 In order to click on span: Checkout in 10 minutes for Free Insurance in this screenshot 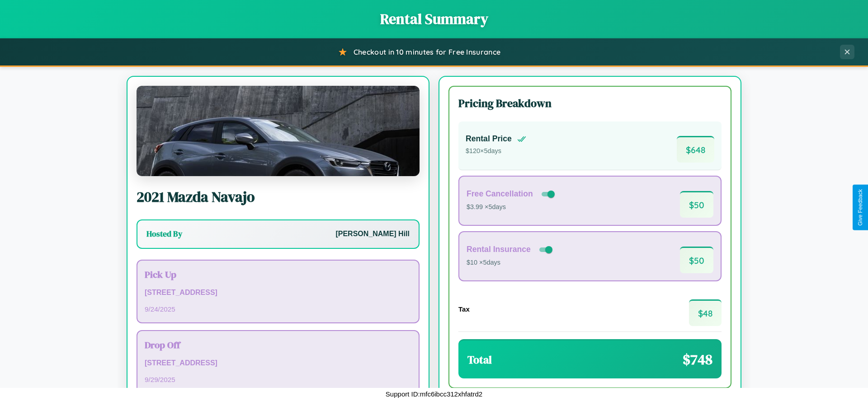, I will do `click(427, 52)`.